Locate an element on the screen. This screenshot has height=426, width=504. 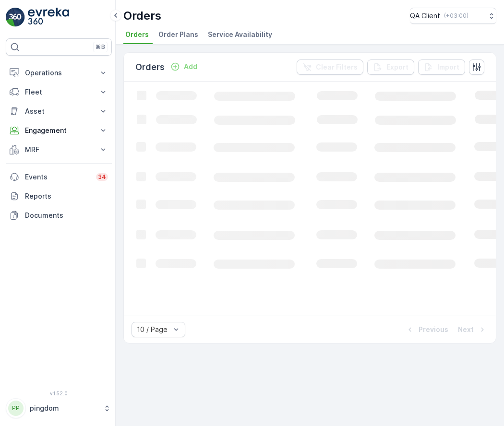
p: Engagement is located at coordinates (58, 131).